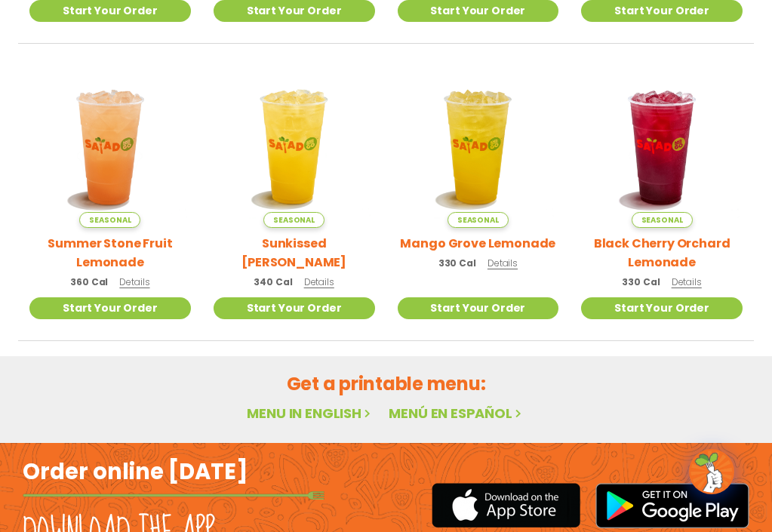  Describe the element at coordinates (712, 471) in the screenshot. I see `img: wpChatIcon` at that location.